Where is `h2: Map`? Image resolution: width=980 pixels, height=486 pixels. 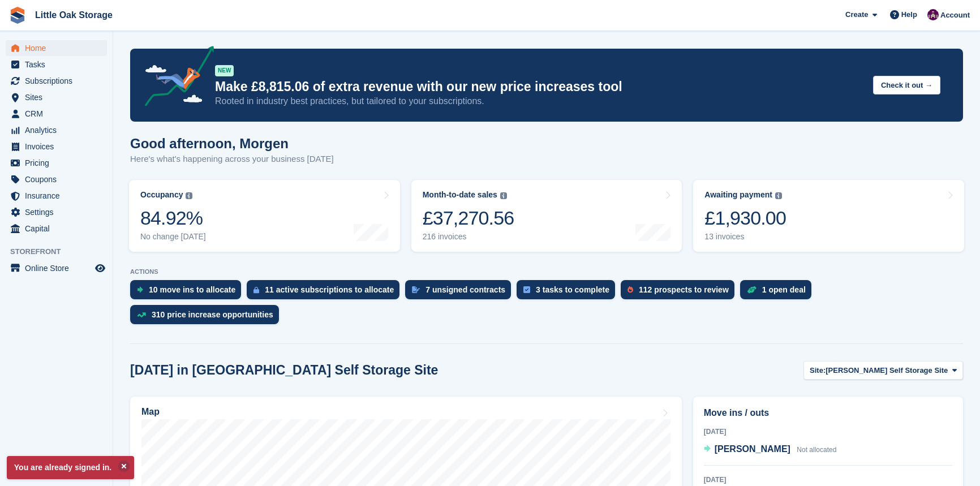
h2: Map is located at coordinates (150, 412).